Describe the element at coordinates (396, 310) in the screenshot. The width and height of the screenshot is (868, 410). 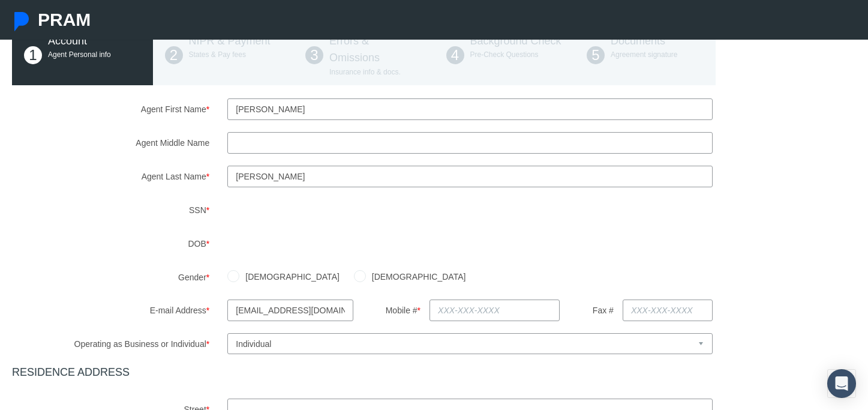
I see `label: Mobile #` at that location.